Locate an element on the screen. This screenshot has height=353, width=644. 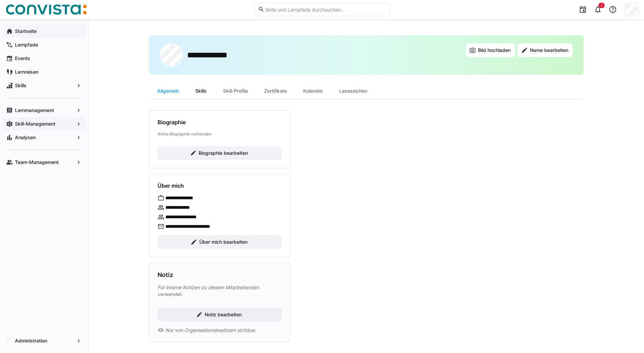
div: Skill-Profile is located at coordinates (235, 91).